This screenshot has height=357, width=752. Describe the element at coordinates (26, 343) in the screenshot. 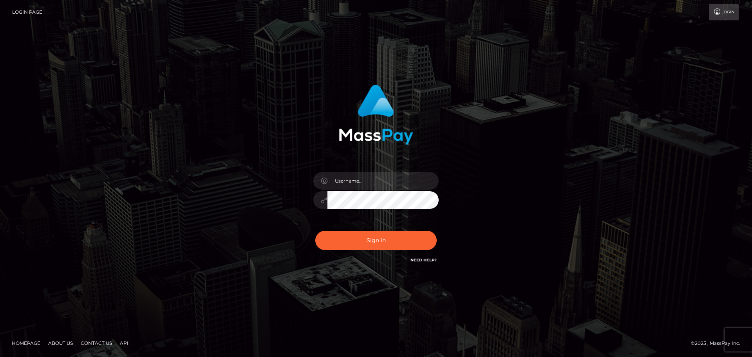

I see `a: Homepage` at that location.